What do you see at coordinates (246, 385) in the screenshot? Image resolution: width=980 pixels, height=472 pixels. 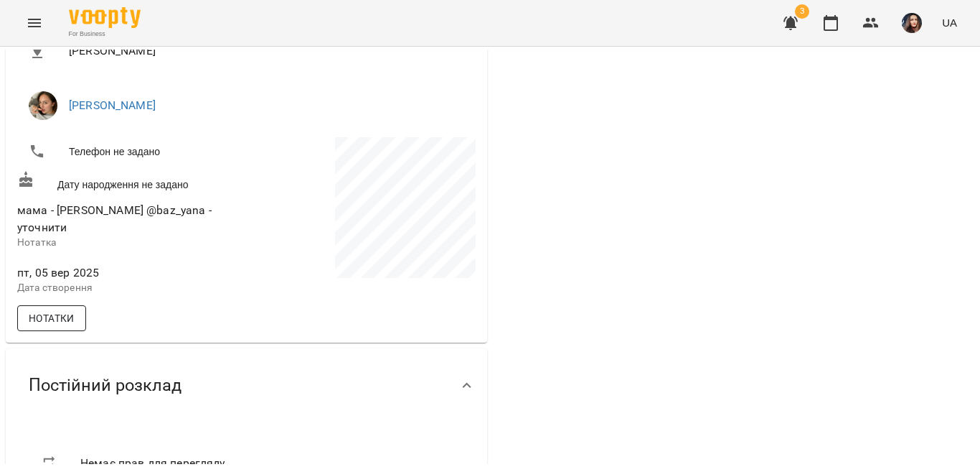 I see `div: Постійний розклад` at bounding box center [246, 385].